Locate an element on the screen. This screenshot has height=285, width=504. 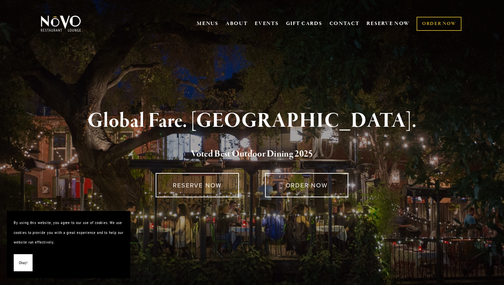
a: Voted Best Outdoor Dining 202 is located at coordinates (250, 155).